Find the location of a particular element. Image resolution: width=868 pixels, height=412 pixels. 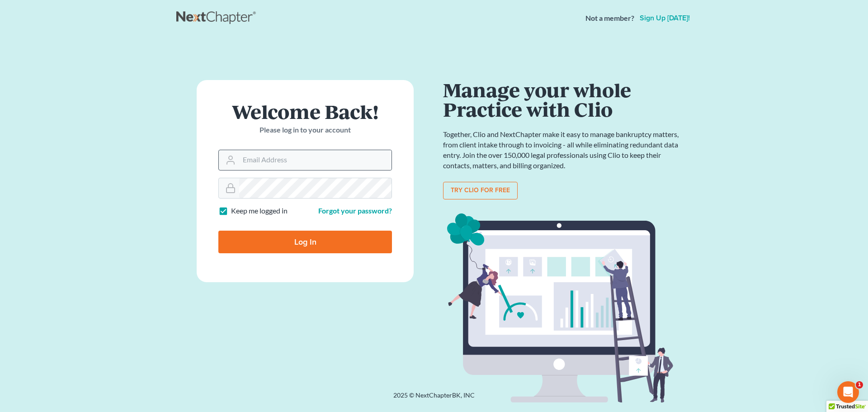

strong: Not a member? is located at coordinates (610, 18).